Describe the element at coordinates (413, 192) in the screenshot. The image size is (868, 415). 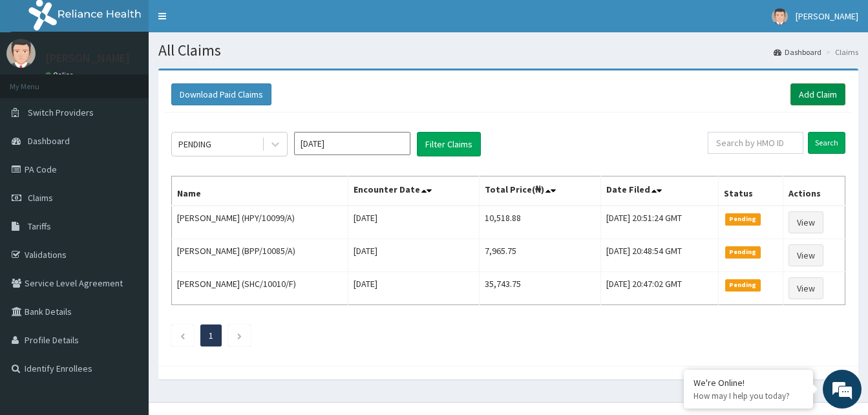
I see `th: Encounter Date` at that location.